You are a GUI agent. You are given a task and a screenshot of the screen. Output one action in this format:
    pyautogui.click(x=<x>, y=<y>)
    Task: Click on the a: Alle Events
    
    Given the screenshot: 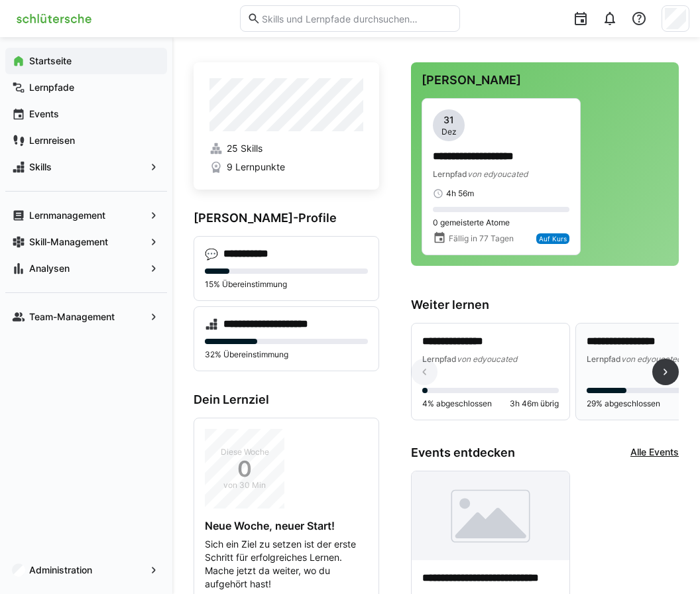 What is the action you would take?
    pyautogui.click(x=654, y=453)
    